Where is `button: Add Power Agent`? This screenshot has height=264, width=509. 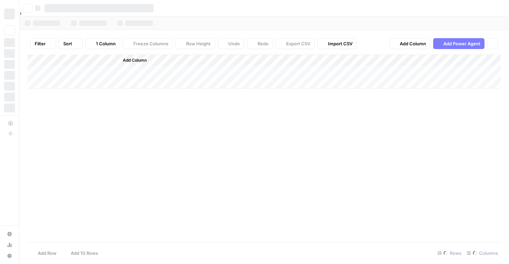 button: Add Power Agent is located at coordinates (459, 44).